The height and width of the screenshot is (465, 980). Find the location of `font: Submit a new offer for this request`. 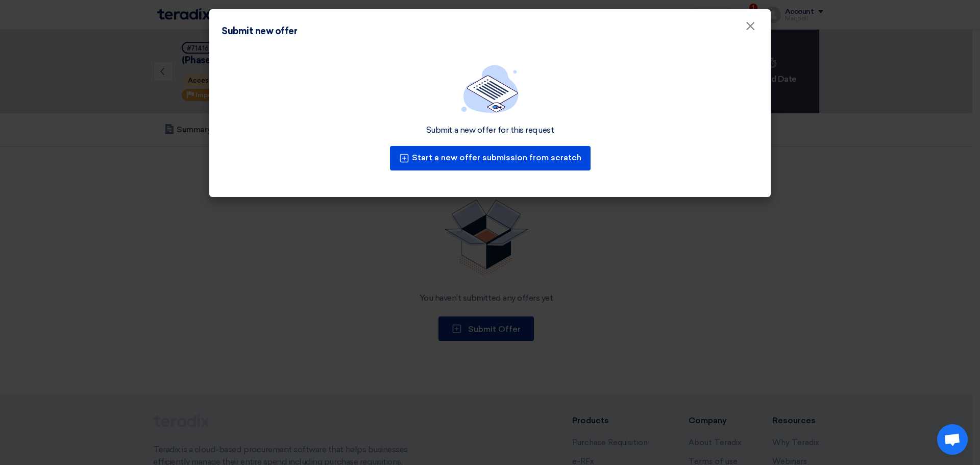

font: Submit a new offer for this request is located at coordinates (490, 130).